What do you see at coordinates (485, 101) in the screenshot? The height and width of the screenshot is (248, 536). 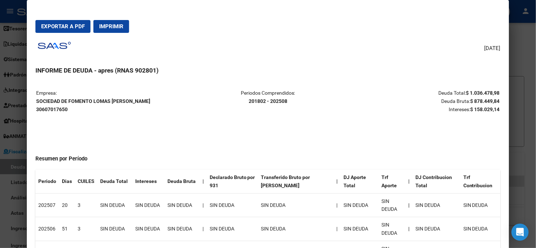 I see `strong: $ 878.449,84` at bounding box center [485, 101].